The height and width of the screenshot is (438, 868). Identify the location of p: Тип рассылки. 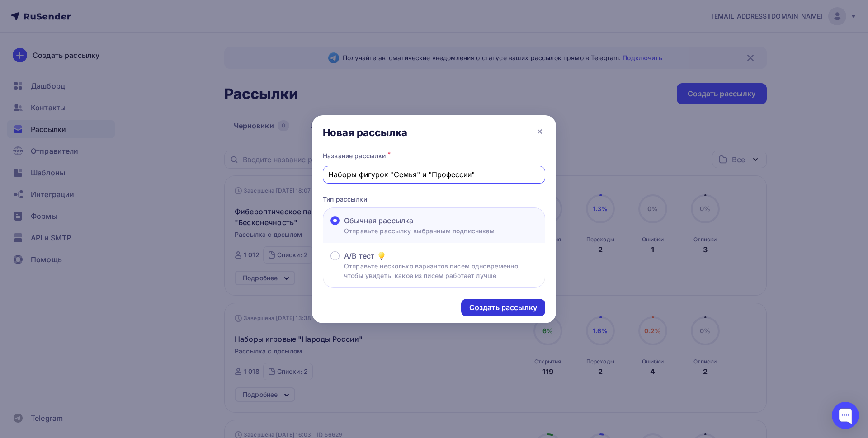
(434, 199).